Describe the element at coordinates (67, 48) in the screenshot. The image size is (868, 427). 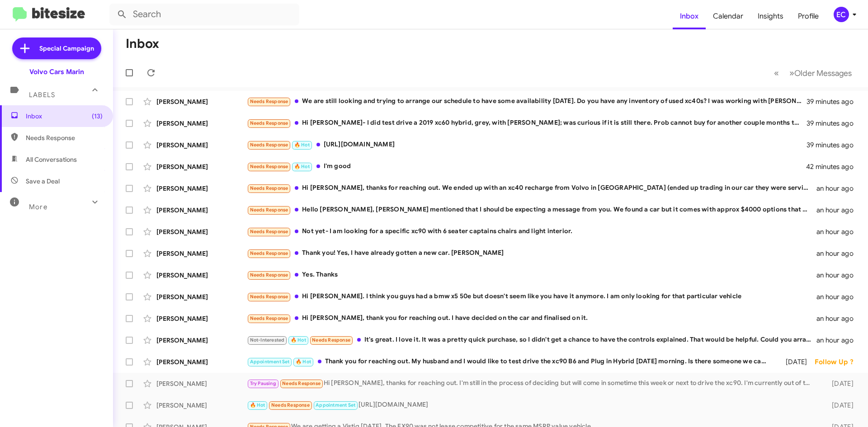
I see `span: Special Campaign` at that location.